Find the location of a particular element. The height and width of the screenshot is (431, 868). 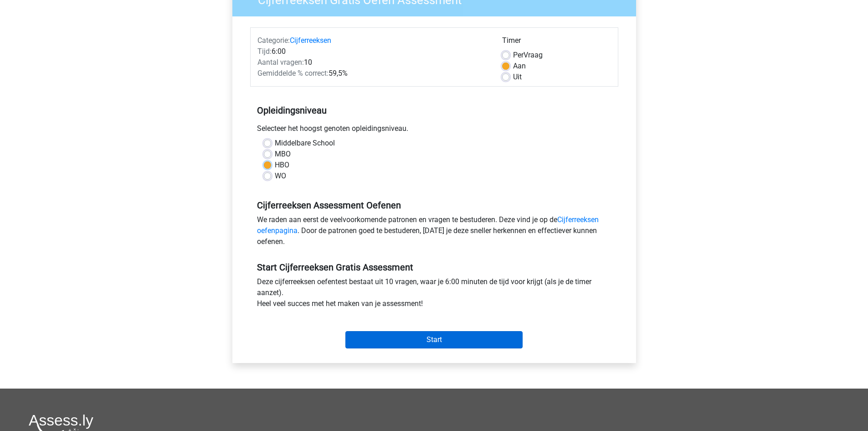

span: Tijd: is located at coordinates (264, 51).